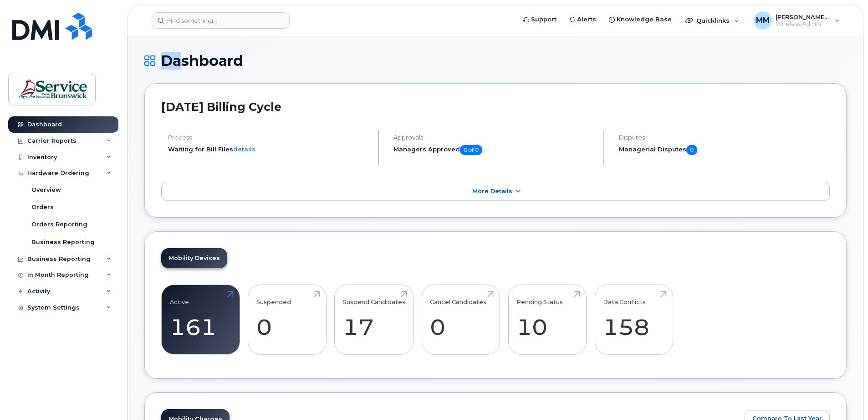  Describe the element at coordinates (460, 320) in the screenshot. I see `a: Cancel Candidates 0` at that location.